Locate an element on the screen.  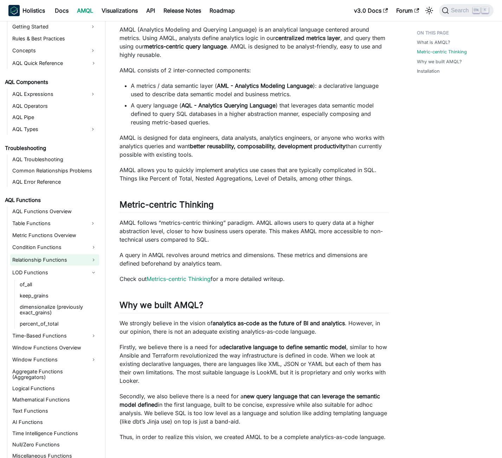
a: Getting Started is located at coordinates (48, 27).